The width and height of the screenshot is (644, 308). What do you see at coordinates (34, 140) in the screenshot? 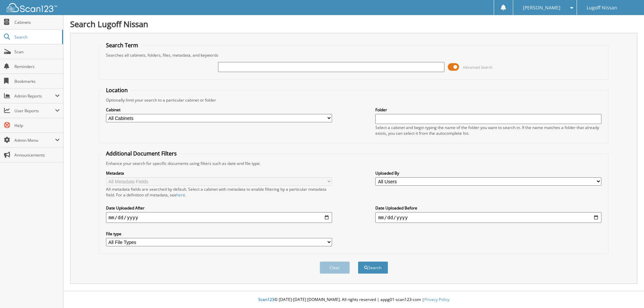
I see `span: Admin Menu` at bounding box center [34, 140].